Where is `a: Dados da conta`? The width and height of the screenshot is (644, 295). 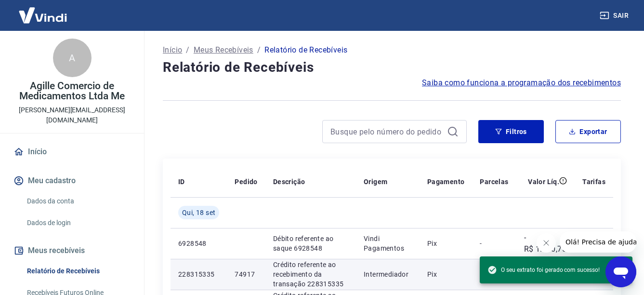
a: Dados da conta is located at coordinates (78, 201).